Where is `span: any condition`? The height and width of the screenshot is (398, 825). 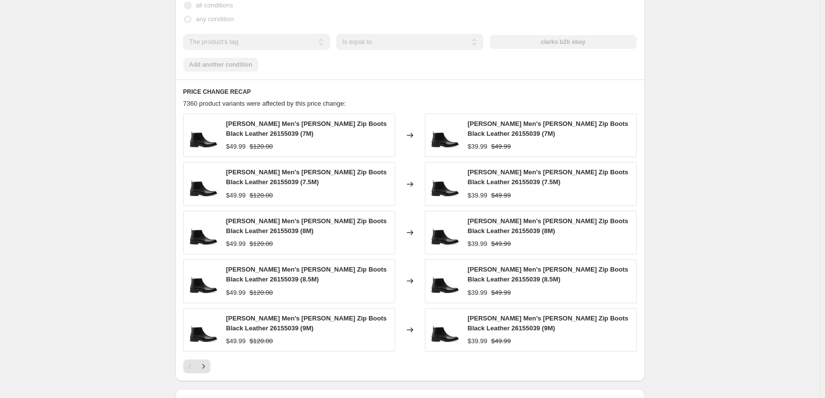 span: any condition is located at coordinates (215, 19).